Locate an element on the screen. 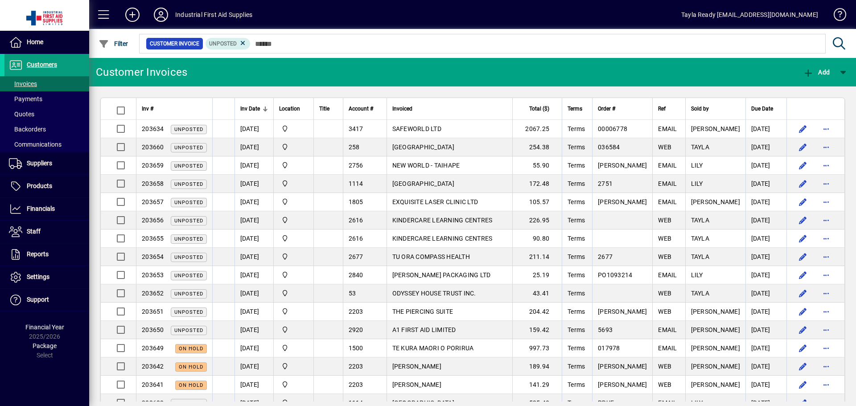 The width and height of the screenshot is (856, 406). div: Title is located at coordinates (328, 109).